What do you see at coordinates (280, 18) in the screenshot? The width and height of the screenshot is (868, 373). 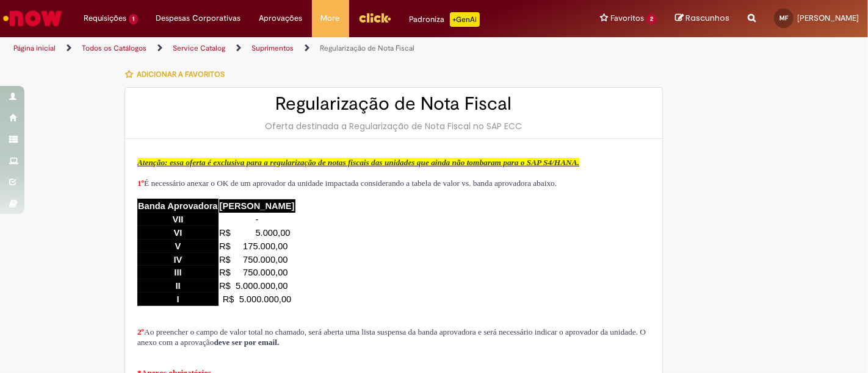 I see `span: Aprovações` at bounding box center [280, 18].